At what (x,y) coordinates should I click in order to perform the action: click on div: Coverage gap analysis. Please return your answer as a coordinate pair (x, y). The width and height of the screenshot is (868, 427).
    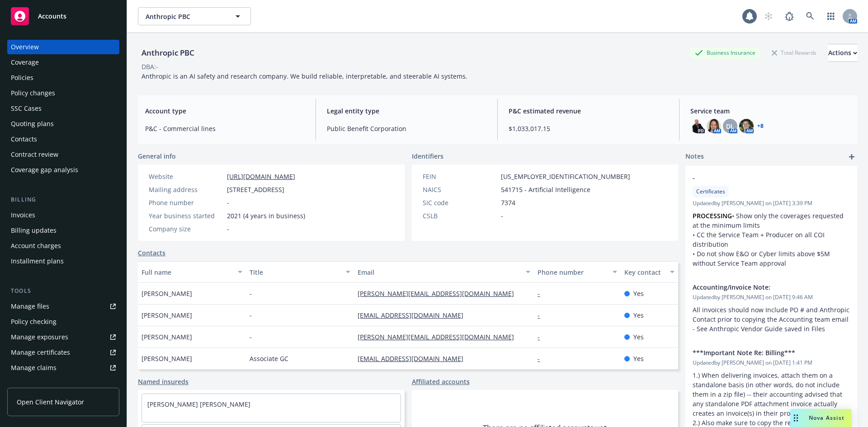
    Looking at the image, I should click on (44, 170).